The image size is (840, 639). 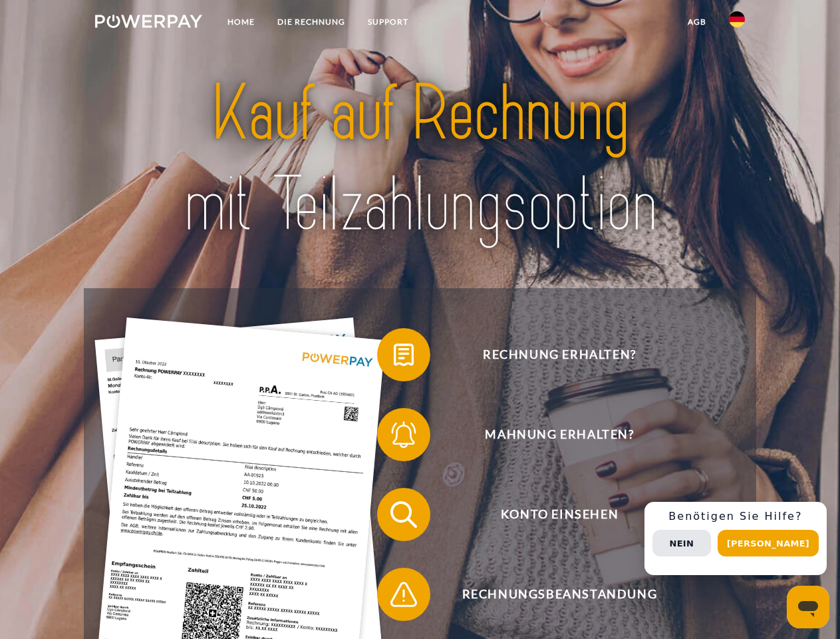 I want to click on a: SUPPORT, so click(x=388, y=22).